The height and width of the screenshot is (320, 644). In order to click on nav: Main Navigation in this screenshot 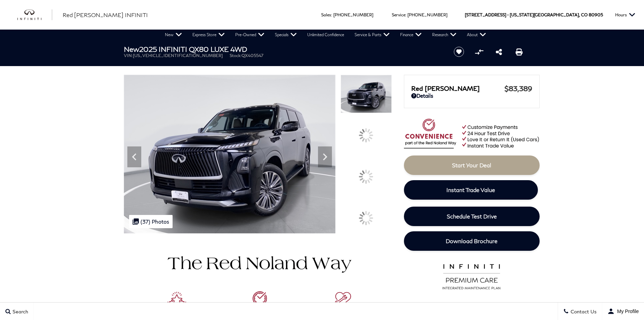, I will do `click(325, 35)`.